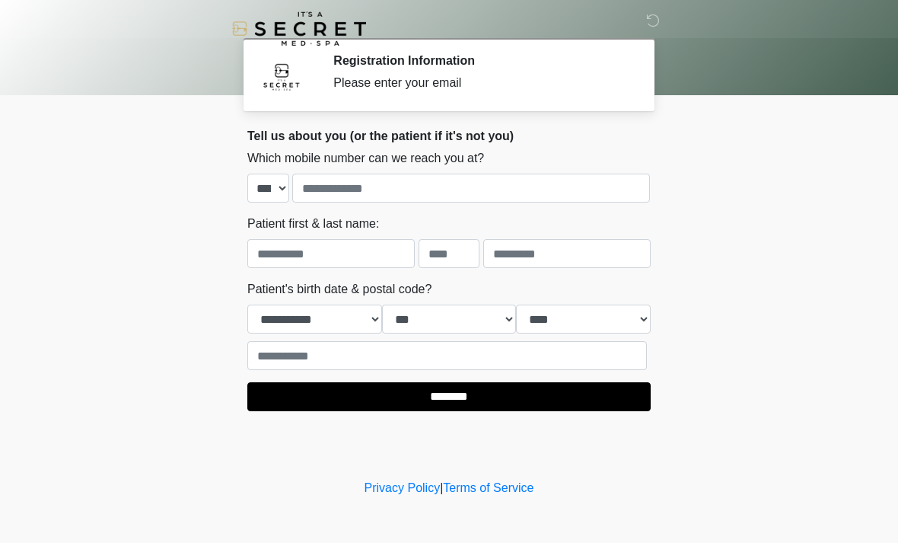 This screenshot has width=898, height=543. Describe the element at coordinates (480, 83) in the screenshot. I see `div: Please enter your email` at that location.